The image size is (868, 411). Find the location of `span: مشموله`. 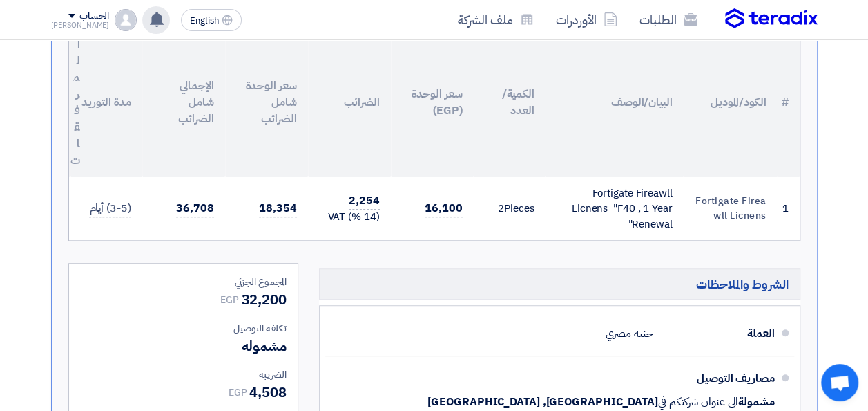

span: مشموله is located at coordinates (263, 345).